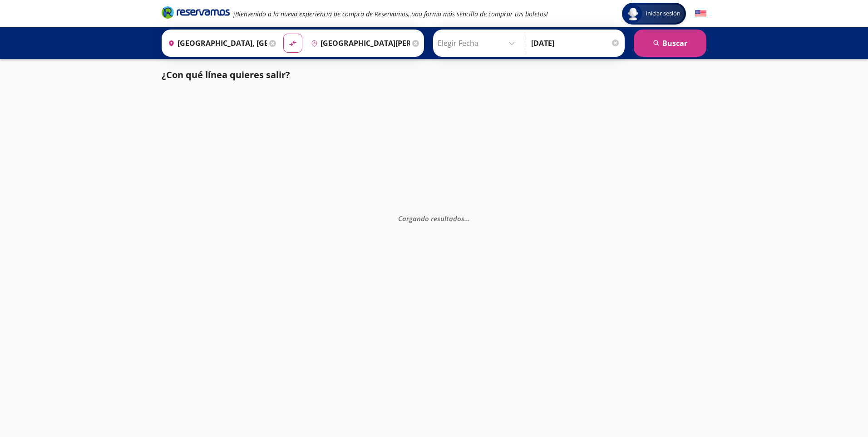 The height and width of the screenshot is (437, 868). What do you see at coordinates (434, 218) in the screenshot?
I see `em: Cargando resultados` at bounding box center [434, 218].